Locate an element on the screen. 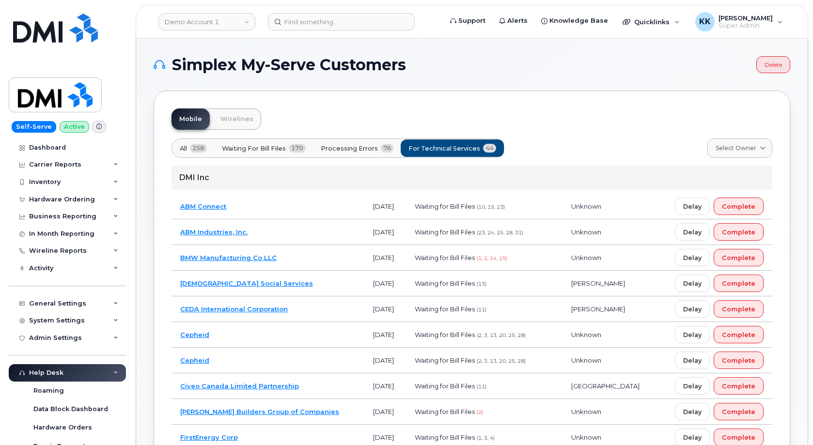 Image resolution: width=813 pixels, height=445 pixels. span: Simplex My-Serve Customers is located at coordinates (289, 65).